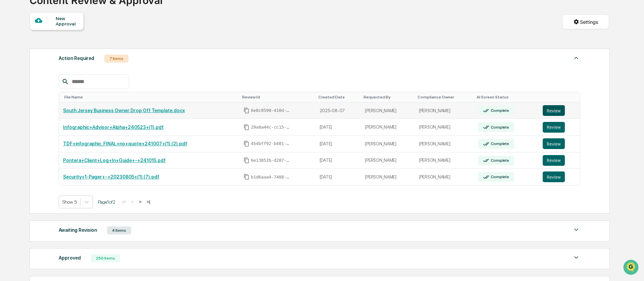 The height and width of the screenshot is (281, 644). Describe the element at coordinates (25, 88) in the screenshot. I see `a: 🖐️Preclearance` at that location.